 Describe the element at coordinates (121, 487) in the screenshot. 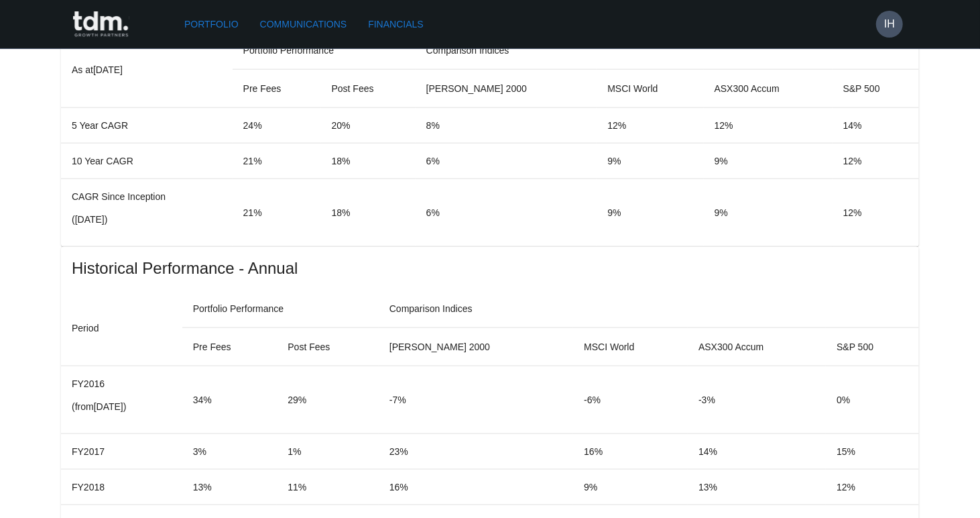

I see `td: FY2018` at that location.